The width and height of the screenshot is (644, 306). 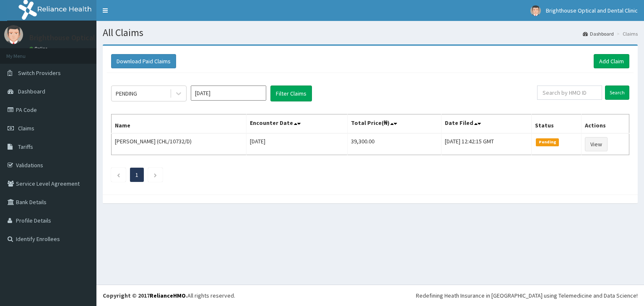 What do you see at coordinates (395, 144) in the screenshot?
I see `td: 39,300.00` at bounding box center [395, 144].